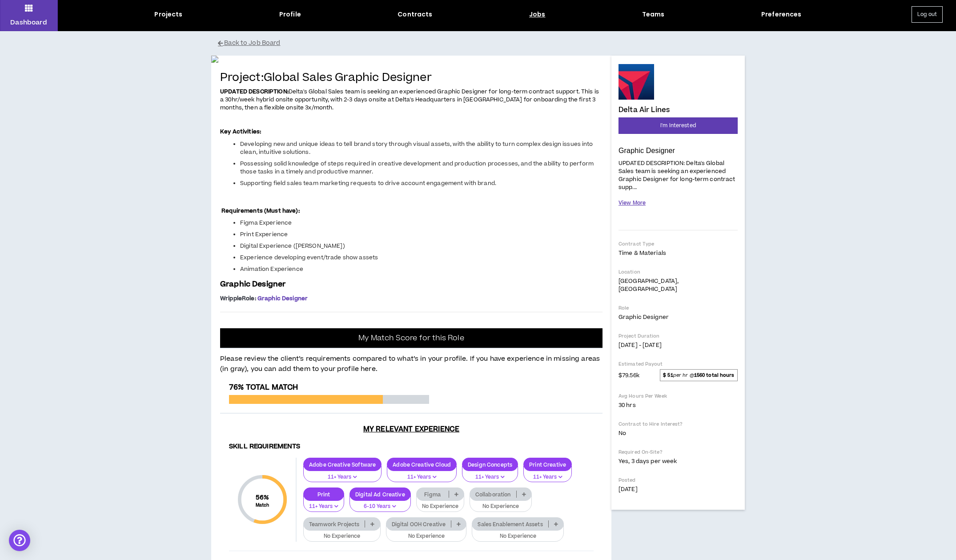 This screenshot has width=956, height=560. What do you see at coordinates (410, 99) in the screenshot?
I see `span: Delta's Global Sales team is seeking an experienced Graphic Designer for long-term contract suppo...` at bounding box center [410, 99].